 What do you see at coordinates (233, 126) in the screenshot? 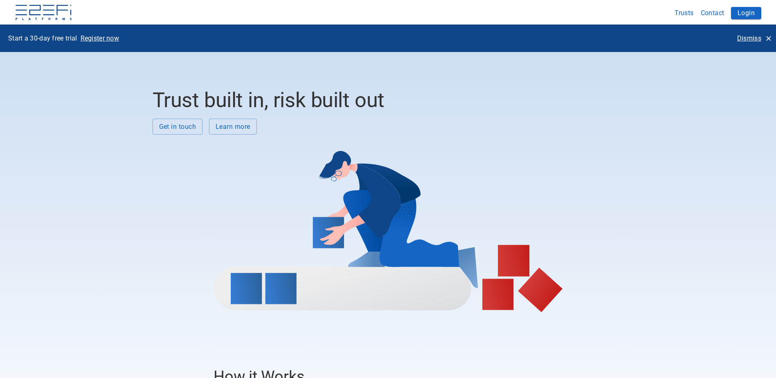
I see `button: Learn more` at bounding box center [233, 126].